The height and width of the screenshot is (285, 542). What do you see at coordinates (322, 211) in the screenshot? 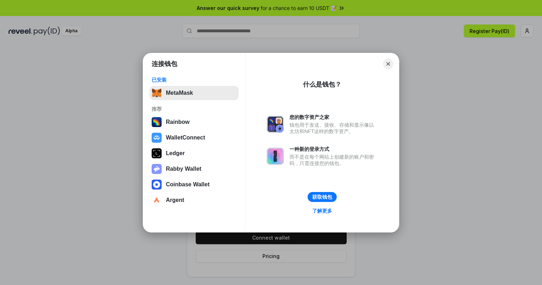
I see `a: 了解更多` at bounding box center [322, 211].